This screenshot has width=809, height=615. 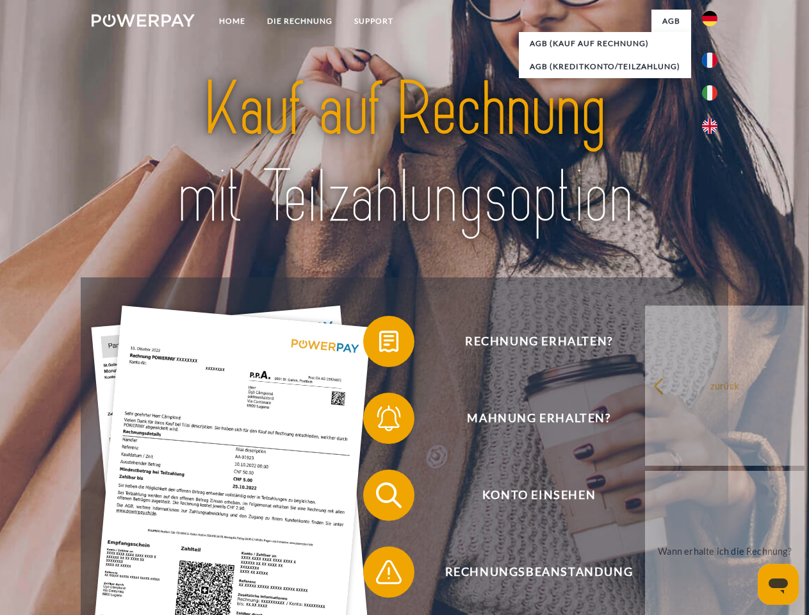 What do you see at coordinates (710, 126) in the screenshot?
I see `img: en` at bounding box center [710, 126].